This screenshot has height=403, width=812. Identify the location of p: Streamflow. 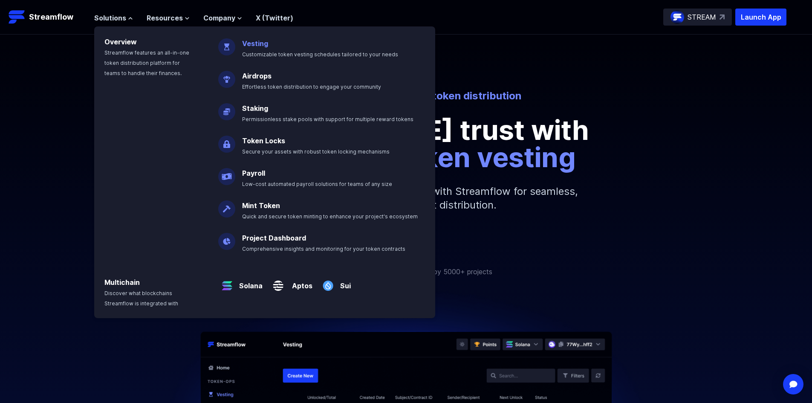
(51, 17).